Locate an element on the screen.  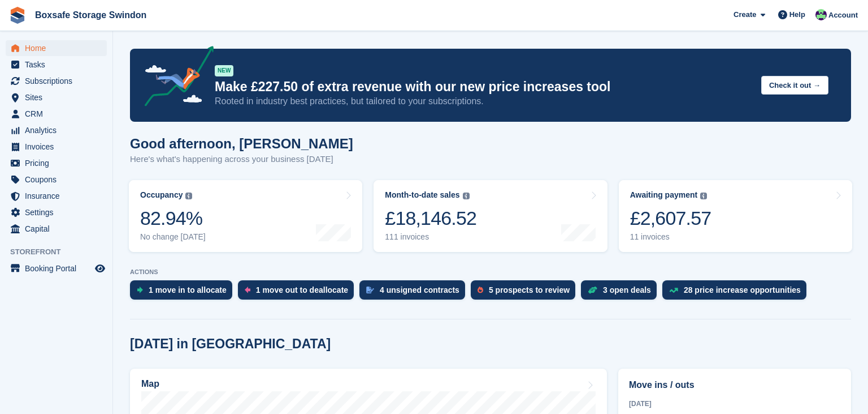
span: Sites is located at coordinates (59, 97).